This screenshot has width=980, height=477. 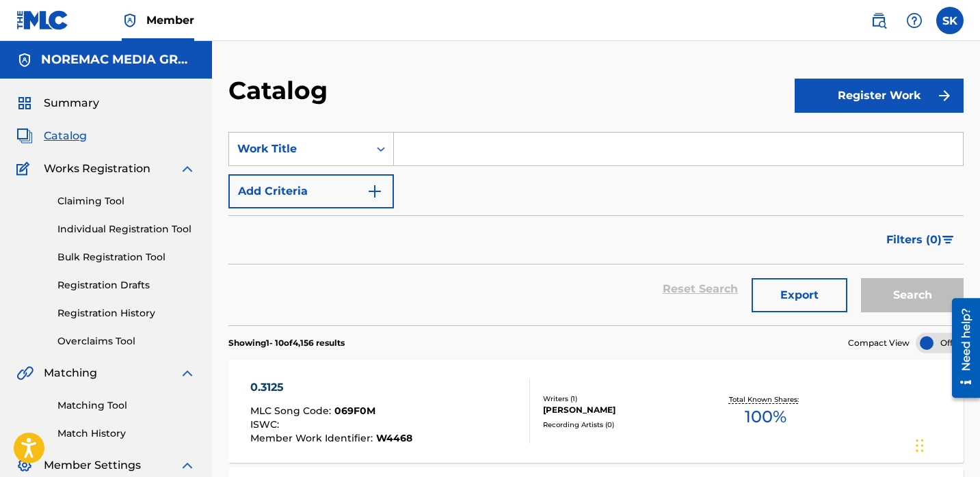 What do you see at coordinates (878, 21) in the screenshot?
I see `a: Public Search` at bounding box center [878, 21].